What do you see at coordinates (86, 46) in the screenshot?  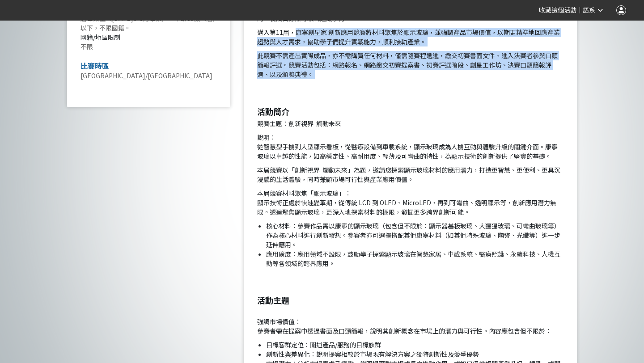 I see `span: 不限` at bounding box center [86, 46].